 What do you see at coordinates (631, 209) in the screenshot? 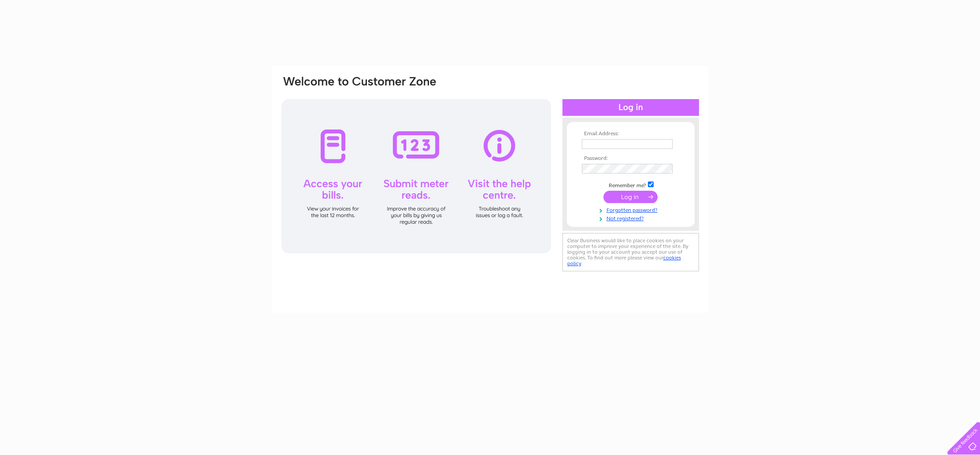
I see `a: Forgotten password?` at bounding box center [631, 209].